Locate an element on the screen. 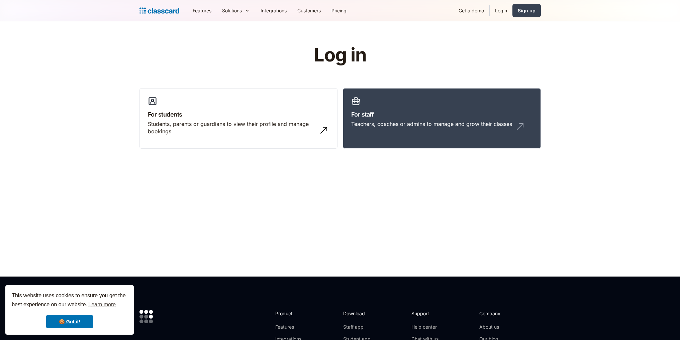 Image resolution: width=680 pixels, height=340 pixels. a: For studentsStudents, parents or guardians to view their profile and manage bookings is located at coordinates (238, 119).